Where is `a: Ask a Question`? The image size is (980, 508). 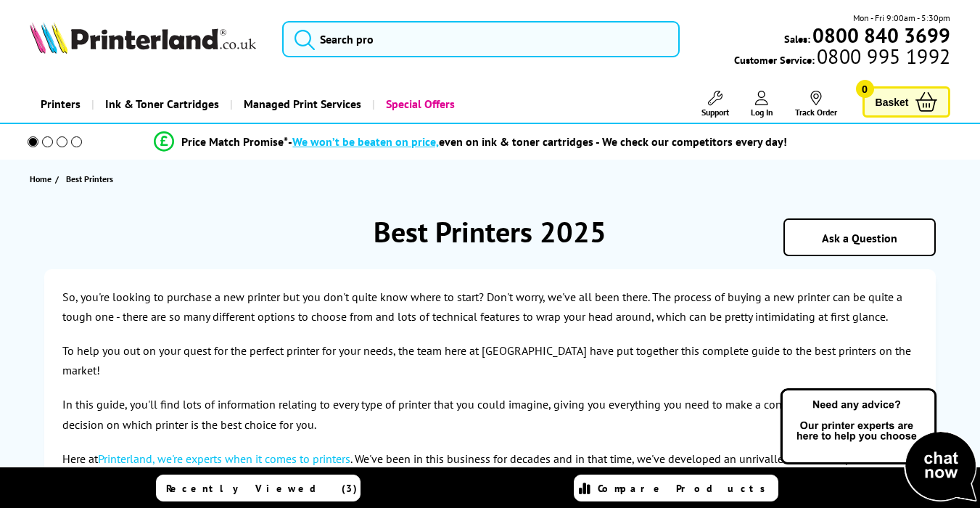 a: Ask a Question is located at coordinates (859, 238).